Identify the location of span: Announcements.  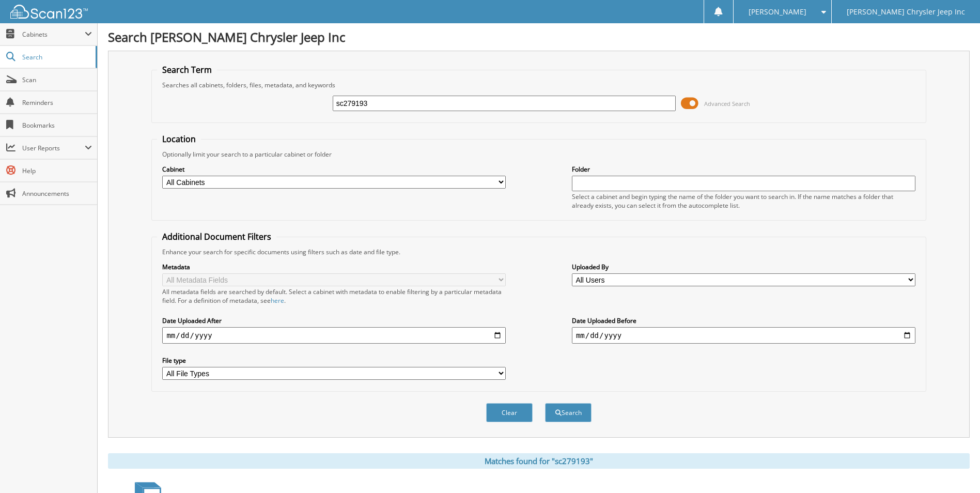
(57, 193).